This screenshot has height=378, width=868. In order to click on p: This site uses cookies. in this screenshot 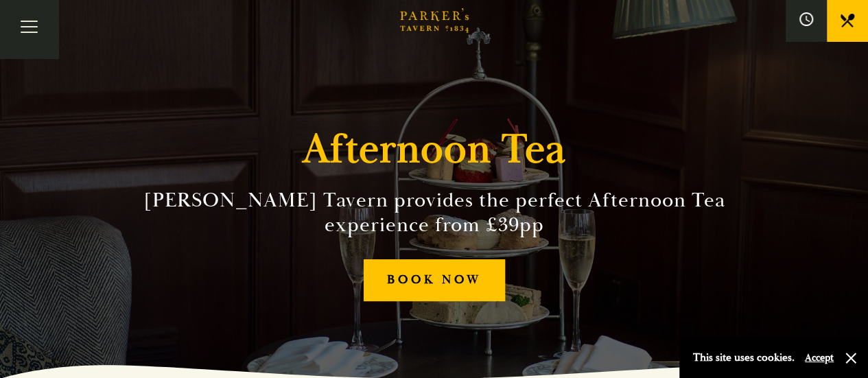, I will do `click(744, 358)`.